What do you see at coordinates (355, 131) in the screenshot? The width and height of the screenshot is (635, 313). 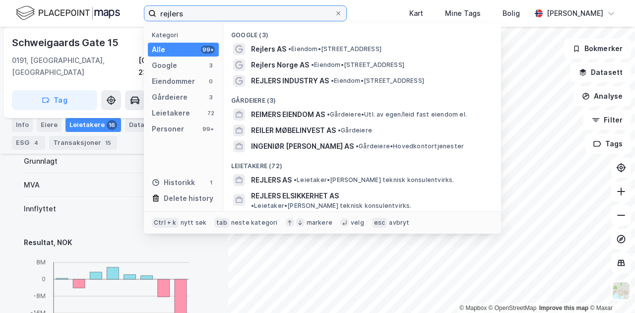 I see `span: Gårdeiere` at bounding box center [355, 131].